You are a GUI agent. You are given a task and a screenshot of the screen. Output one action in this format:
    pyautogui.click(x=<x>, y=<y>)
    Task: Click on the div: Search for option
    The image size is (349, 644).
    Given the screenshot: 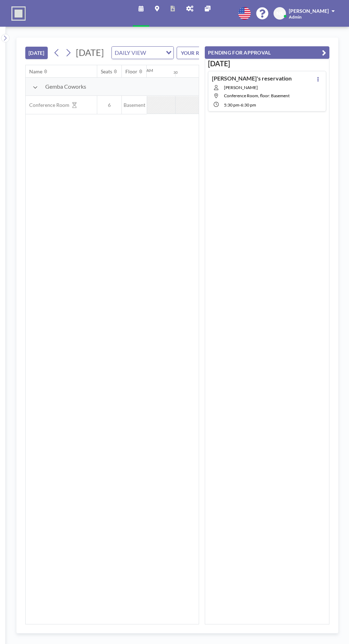 What is the action you would take?
    pyautogui.click(x=142, y=53)
    